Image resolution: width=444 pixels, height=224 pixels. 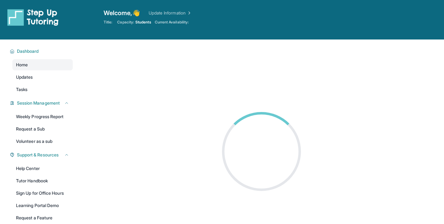 I want to click on span: Session Management, so click(x=38, y=103).